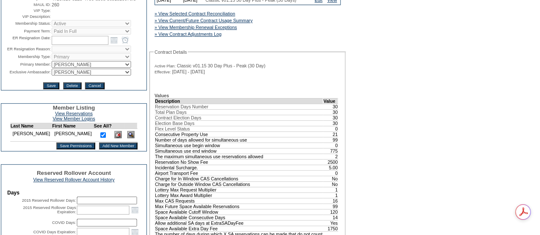  I want to click on td: VIP Description:, so click(26, 17).